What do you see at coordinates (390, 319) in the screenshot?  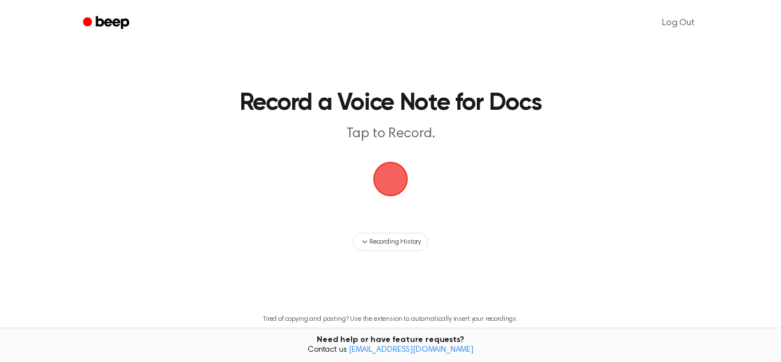 I see `p: Tired of copying and pasting? Use the extension to automatically insert your recordings.` at bounding box center [390, 319].